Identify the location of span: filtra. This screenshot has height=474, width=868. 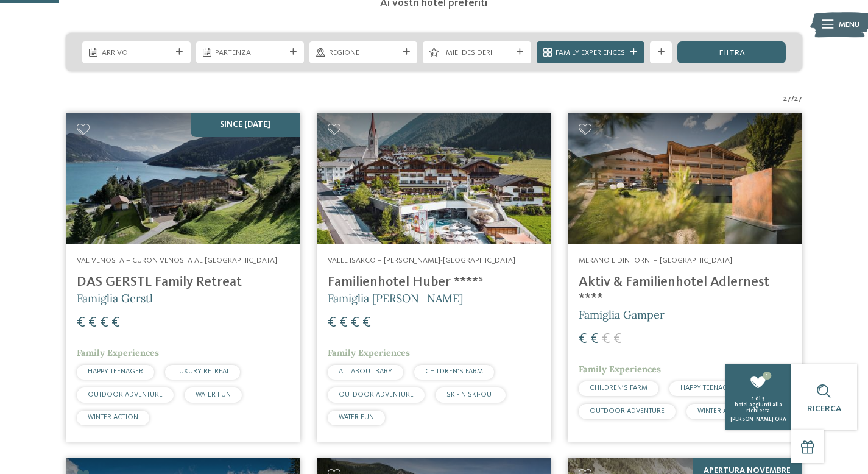
(732, 53).